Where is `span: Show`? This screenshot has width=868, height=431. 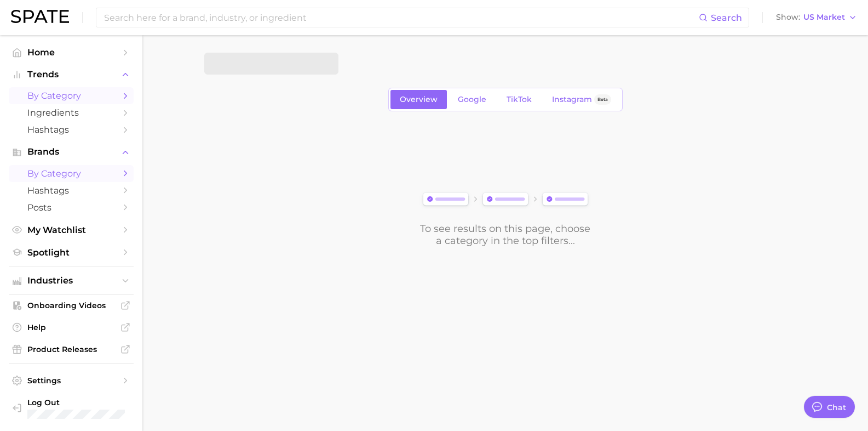 span: Show is located at coordinates (788, 17).